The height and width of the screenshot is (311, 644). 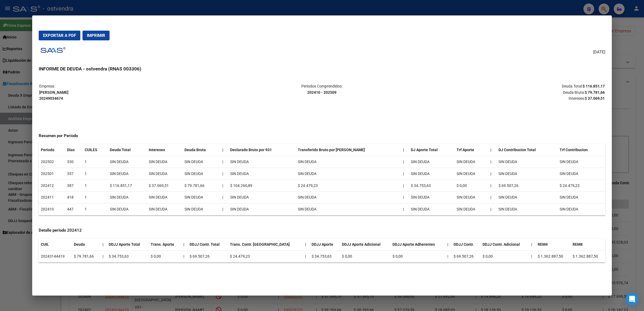 I want to click on strong: $ 37.069,51, so click(x=595, y=98).